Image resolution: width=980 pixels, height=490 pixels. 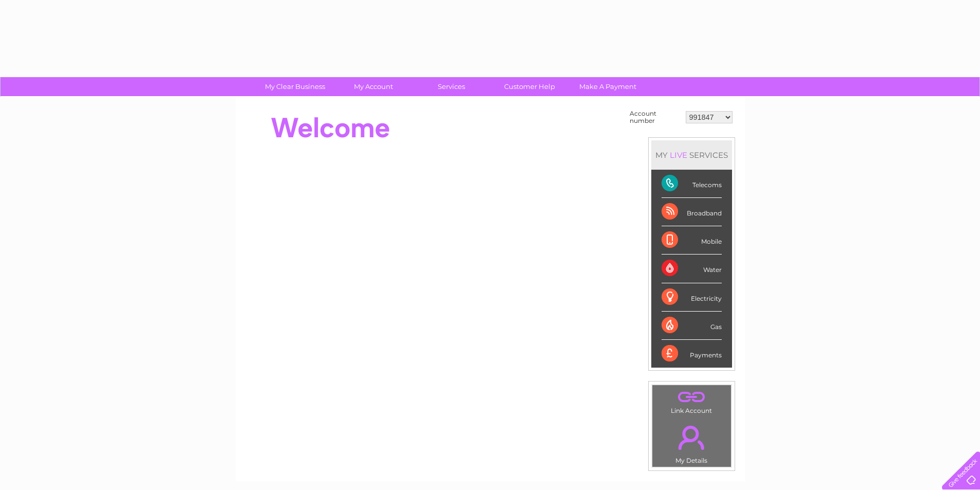 I want to click on div: MY SERVICES, so click(x=692, y=155).